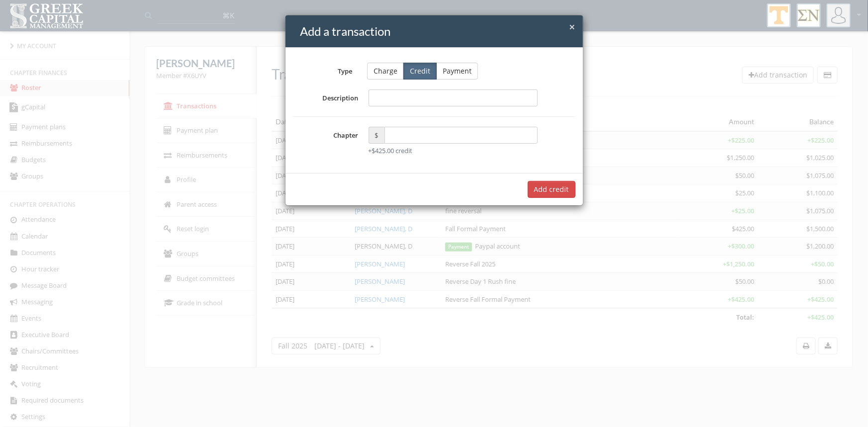 The width and height of the screenshot is (868, 427). Describe the element at coordinates (328, 141) in the screenshot. I see `label: Chapter` at that location.